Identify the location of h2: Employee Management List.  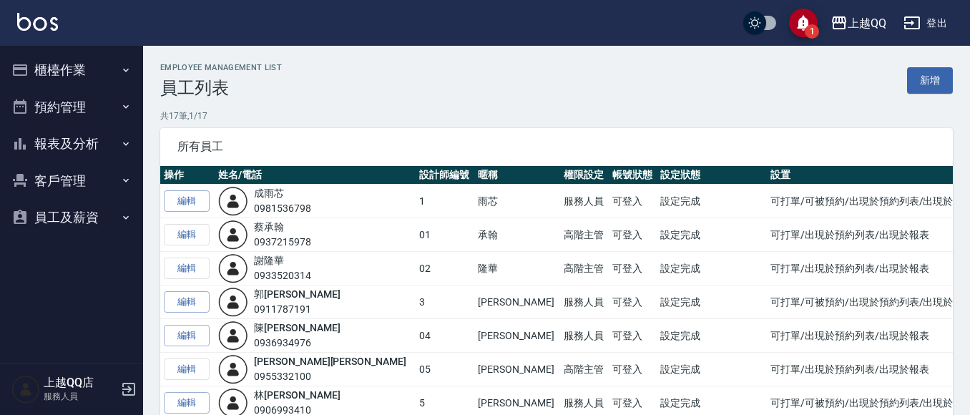
(221, 67).